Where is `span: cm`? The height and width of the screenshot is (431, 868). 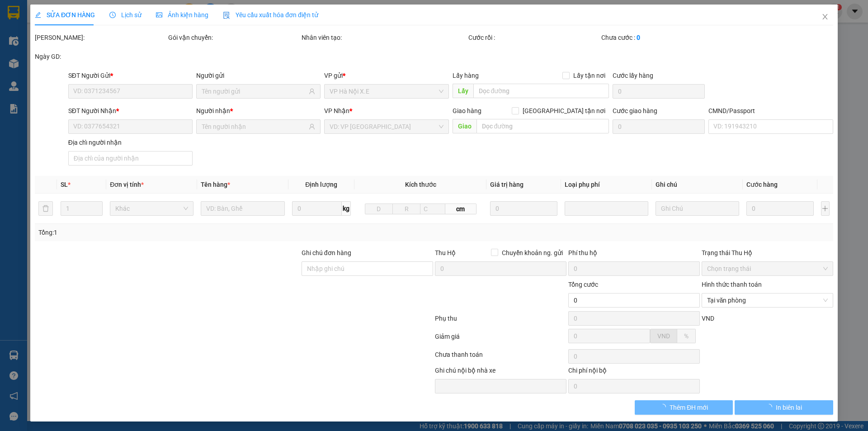
span: cm is located at coordinates (460, 209).